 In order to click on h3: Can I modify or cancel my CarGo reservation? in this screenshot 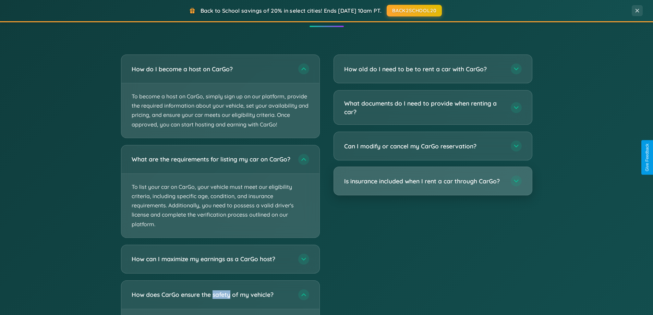, I will do `click(424, 146)`.